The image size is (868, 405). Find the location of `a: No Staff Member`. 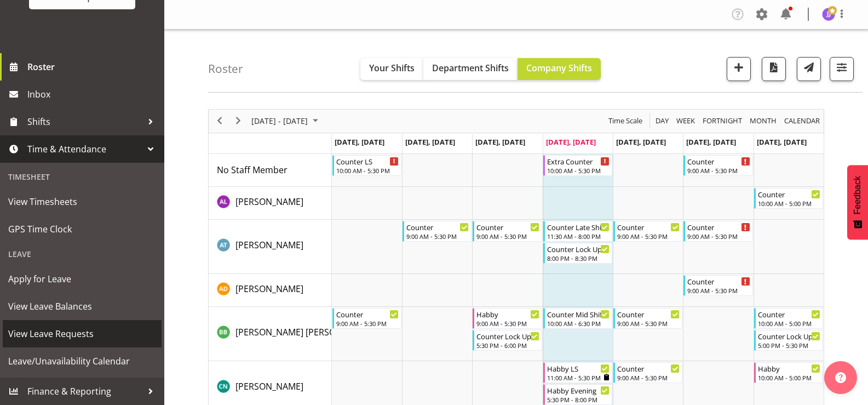

a: No Staff Member is located at coordinates (251, 170).